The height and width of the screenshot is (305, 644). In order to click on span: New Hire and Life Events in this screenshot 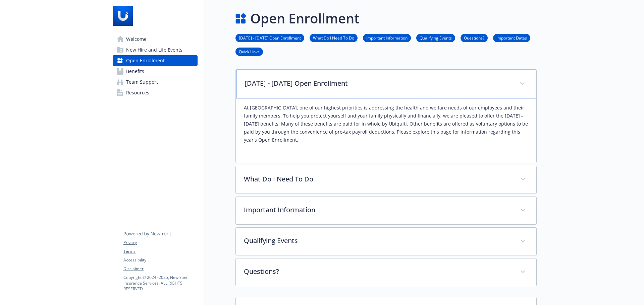, I will do `click(154, 50)`.